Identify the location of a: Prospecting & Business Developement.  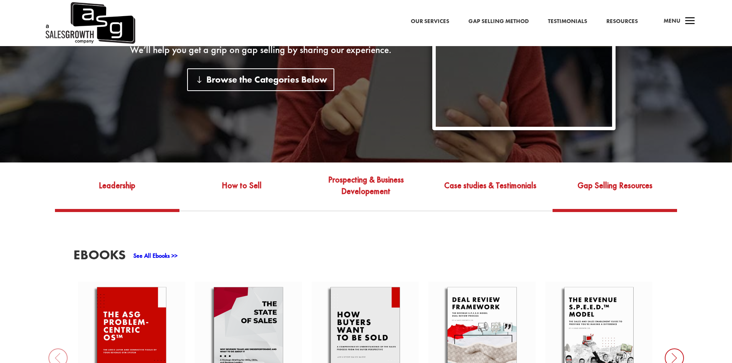
(366, 191).